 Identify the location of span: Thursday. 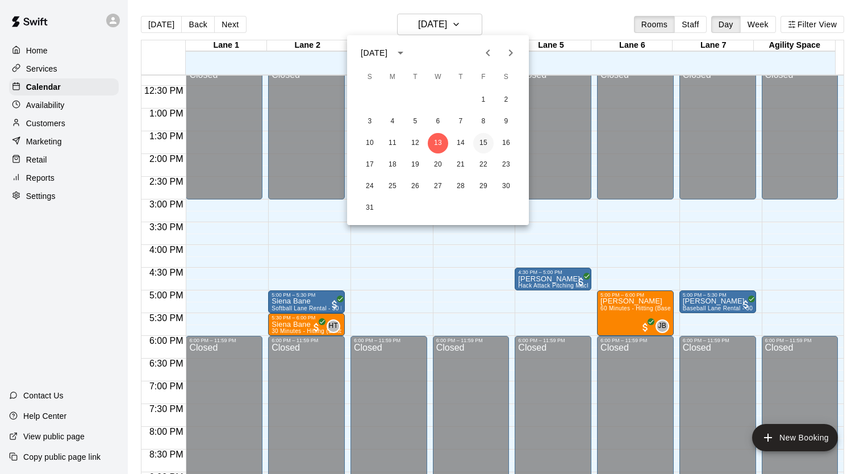
(461, 77).